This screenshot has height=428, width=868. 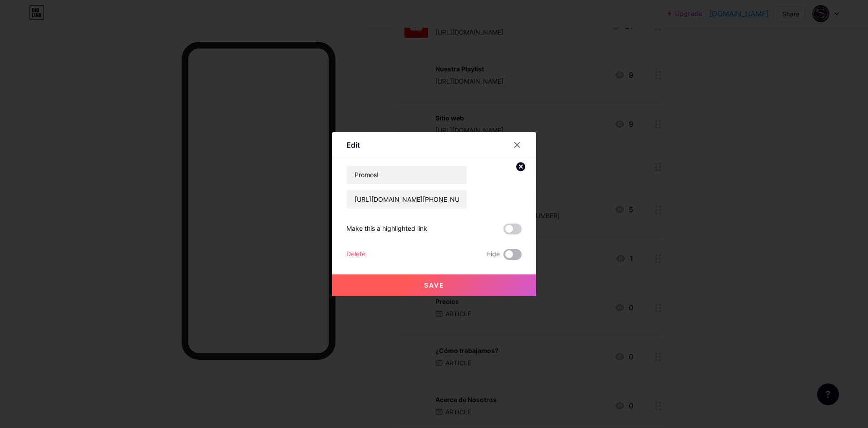 I want to click on div: Edit, so click(x=353, y=145).